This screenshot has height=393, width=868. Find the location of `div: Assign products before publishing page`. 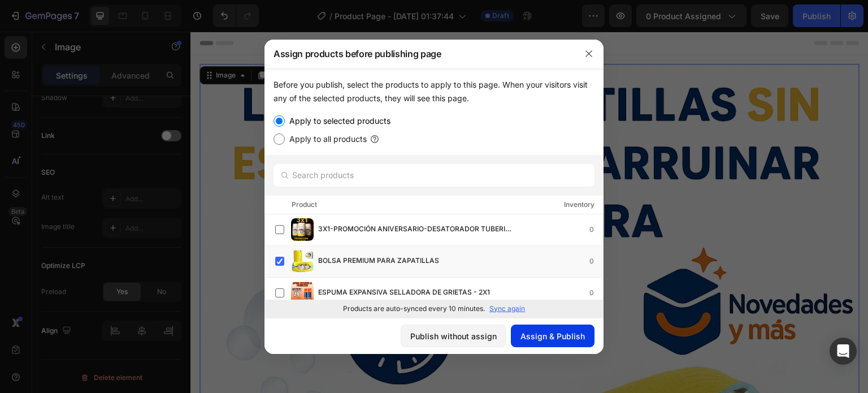

div: Assign products before publishing page is located at coordinates (419, 54).